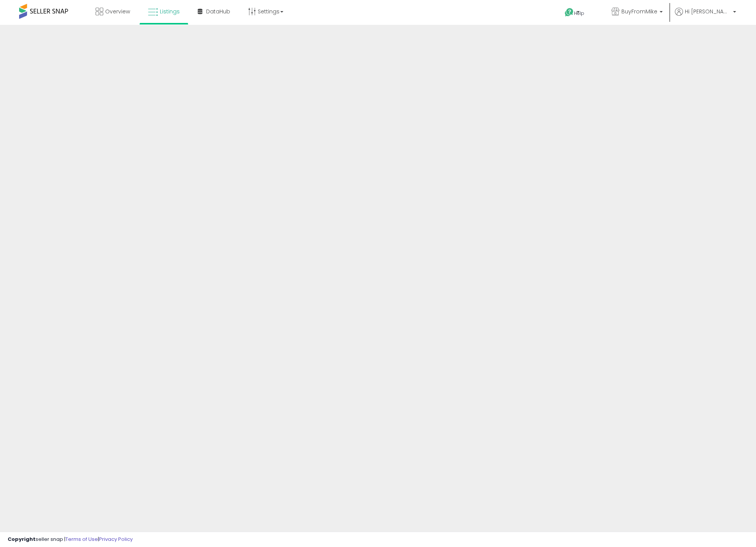 This screenshot has width=756, height=547. Describe the element at coordinates (117, 11) in the screenshot. I see `span: Overview` at that location.